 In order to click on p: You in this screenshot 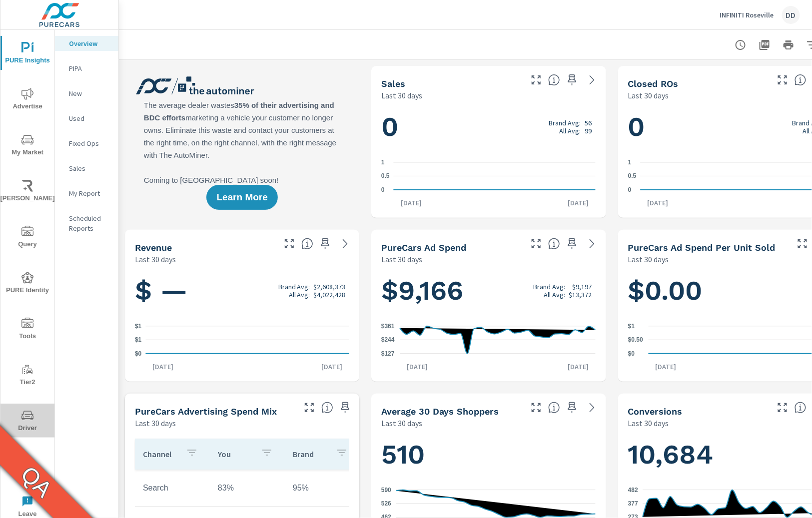, I will do `click(235, 454)`.